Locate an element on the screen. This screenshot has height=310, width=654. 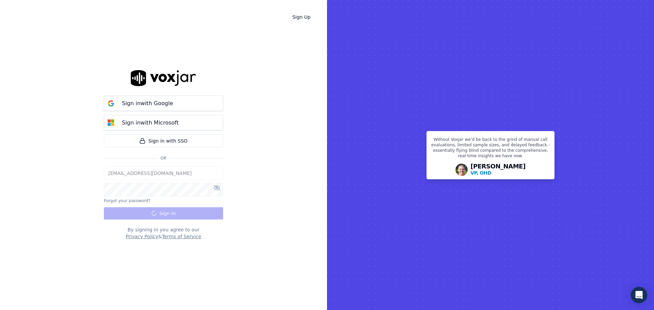
p: Without Voxjar we’d be back to the grind of manual call evaluations, limited sample sizes, and de... is located at coordinates (490, 149).